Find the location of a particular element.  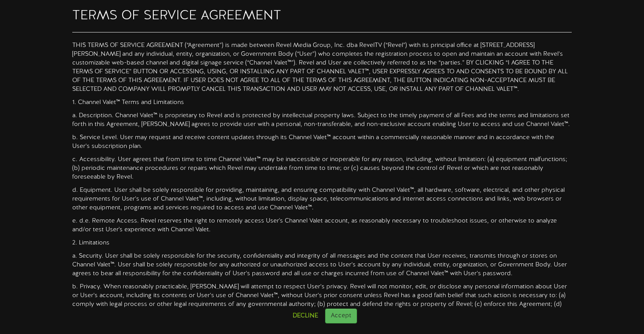

button: Decline is located at coordinates (305, 316).